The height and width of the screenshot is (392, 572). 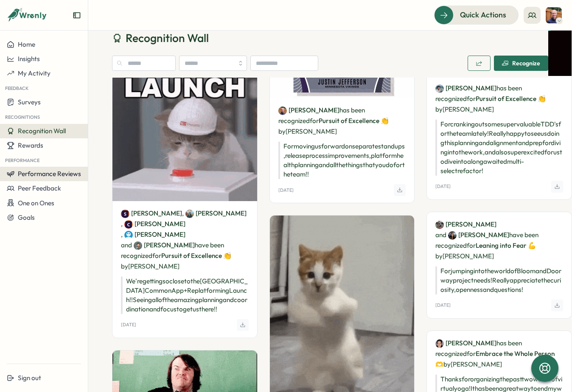 I want to click on img: India Bastien, so click(x=439, y=344).